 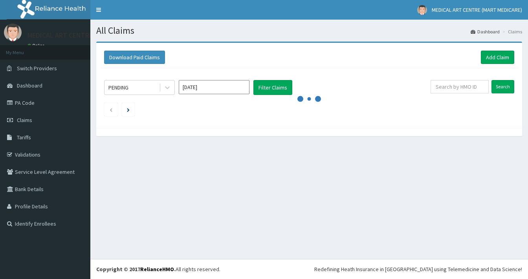 I want to click on span: Dashboard, so click(x=29, y=86).